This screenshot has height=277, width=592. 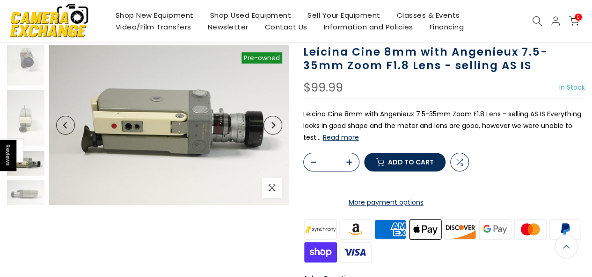 What do you see at coordinates (65, 125) in the screenshot?
I see `button: Previous` at bounding box center [65, 125].